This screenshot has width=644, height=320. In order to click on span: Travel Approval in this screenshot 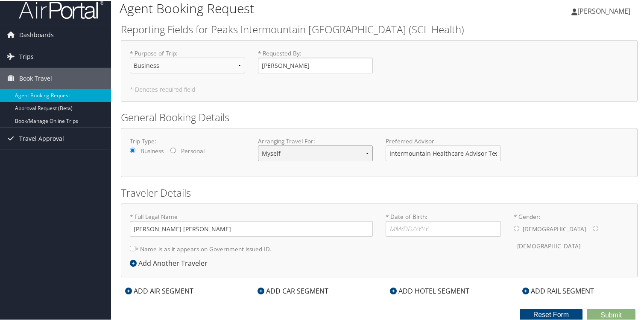, I will do `click(42, 138)`.